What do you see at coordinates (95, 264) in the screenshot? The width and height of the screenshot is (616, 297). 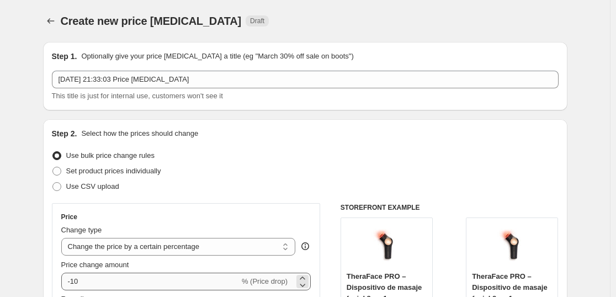 I see `span: Price change amount` at bounding box center [95, 264].